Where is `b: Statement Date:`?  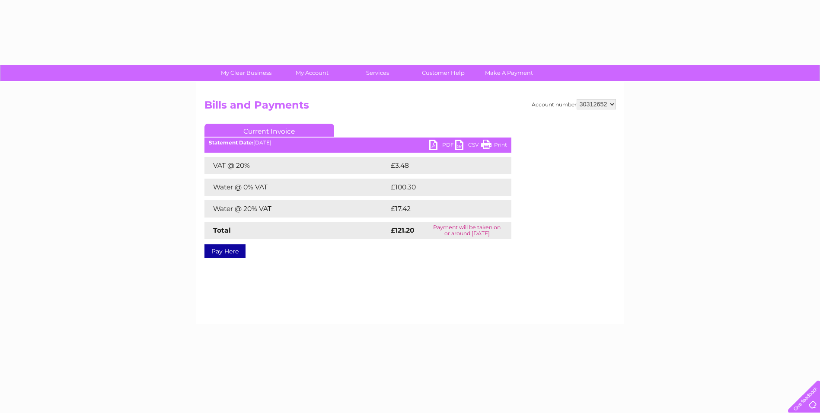 b: Statement Date: is located at coordinates (231, 142).